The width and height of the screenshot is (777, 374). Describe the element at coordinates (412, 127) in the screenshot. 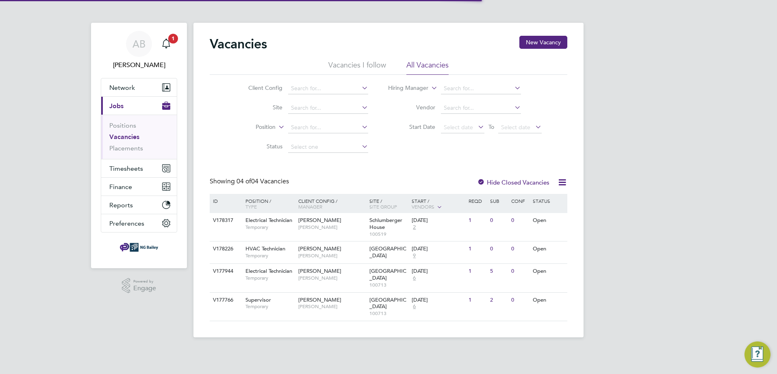

I see `label: Start Date` at that location.